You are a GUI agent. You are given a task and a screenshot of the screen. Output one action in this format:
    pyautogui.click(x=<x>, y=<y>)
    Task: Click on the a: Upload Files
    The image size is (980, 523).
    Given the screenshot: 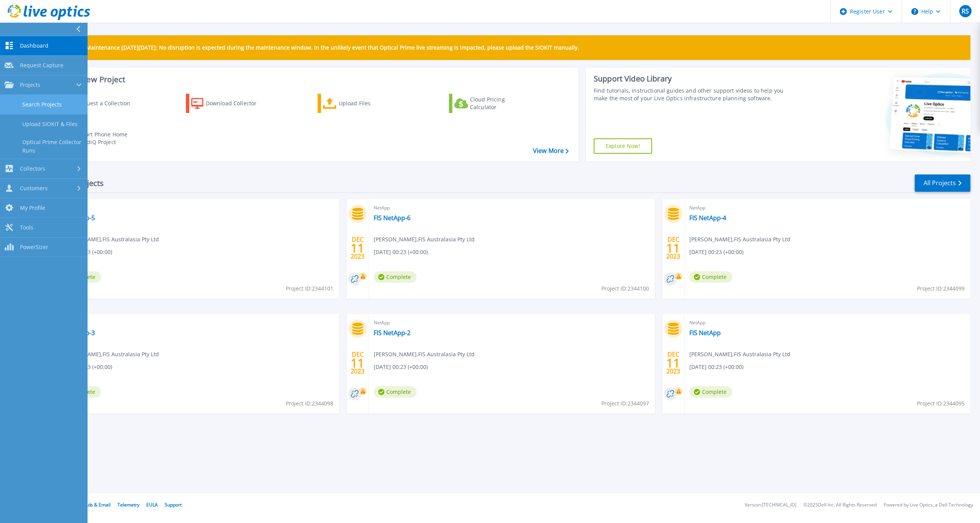 What is the action you would take?
    pyautogui.click(x=360, y=103)
    